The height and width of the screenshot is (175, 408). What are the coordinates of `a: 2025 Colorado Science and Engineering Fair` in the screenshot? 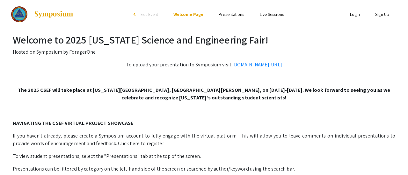 It's located at (42, 14).